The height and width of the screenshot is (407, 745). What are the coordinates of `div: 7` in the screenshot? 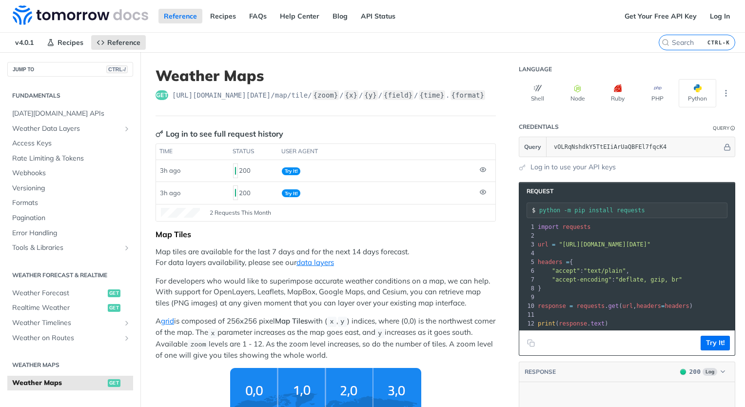 It's located at (528, 279).